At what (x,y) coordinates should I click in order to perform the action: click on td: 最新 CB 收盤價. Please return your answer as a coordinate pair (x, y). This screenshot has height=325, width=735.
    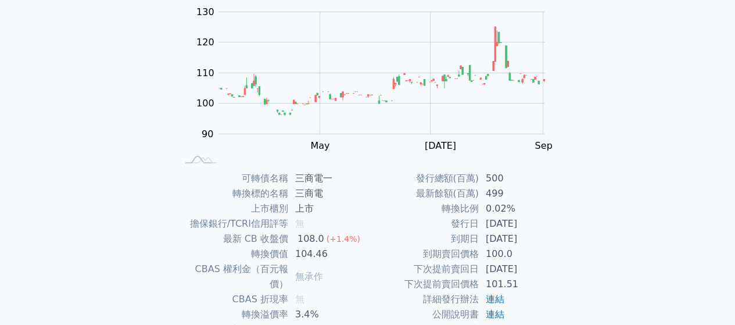
    Looking at the image, I should click on (233, 239).